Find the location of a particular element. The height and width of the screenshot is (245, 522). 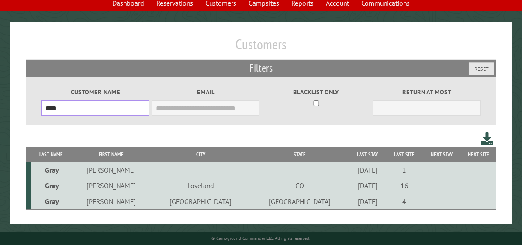

th: Last Site is located at coordinates (404, 154).